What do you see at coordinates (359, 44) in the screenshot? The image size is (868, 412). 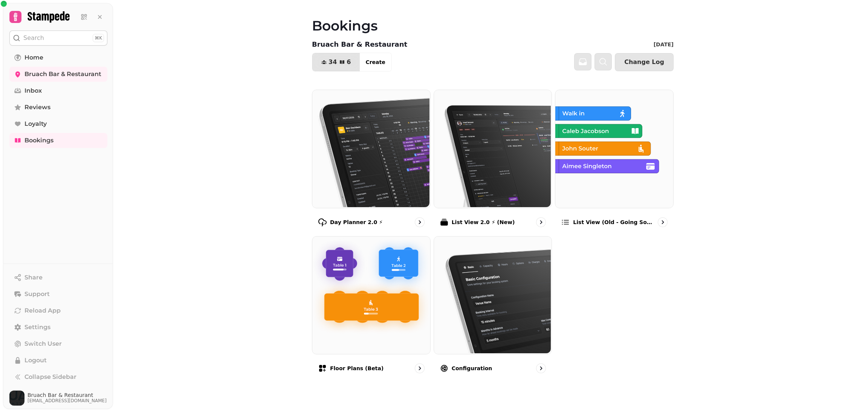 I see `p: Bruach Bar & Restaurant` at bounding box center [359, 44].